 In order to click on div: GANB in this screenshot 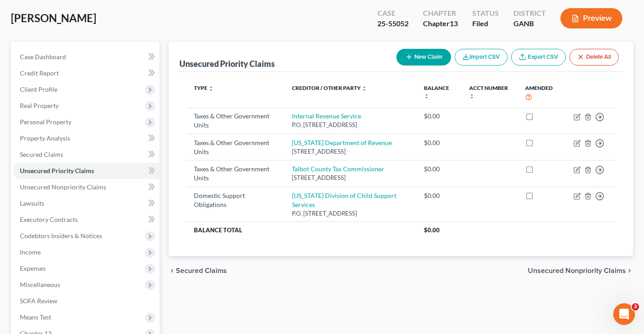, I will do `click(530, 24)`.